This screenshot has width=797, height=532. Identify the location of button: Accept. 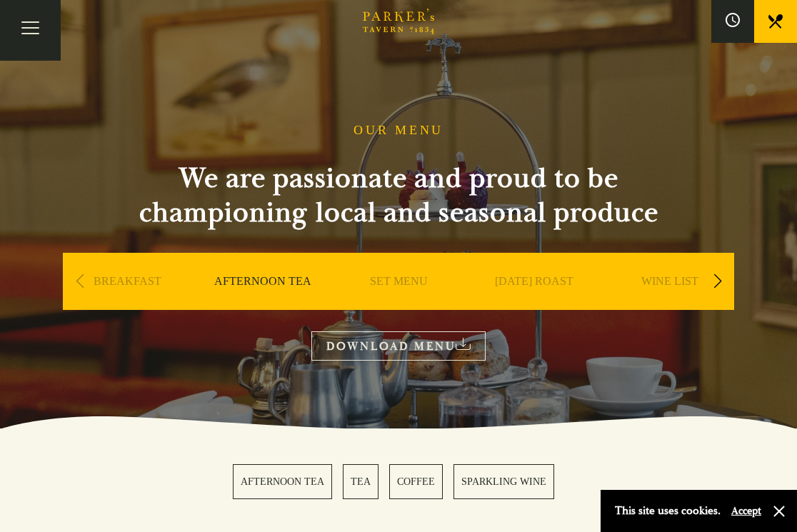
(746, 511).